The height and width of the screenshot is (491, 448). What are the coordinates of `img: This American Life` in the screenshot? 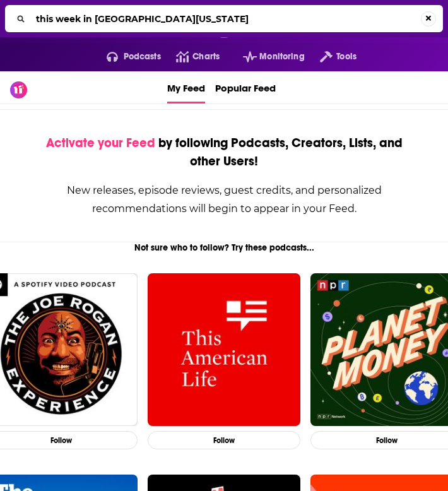 It's located at (224, 350).